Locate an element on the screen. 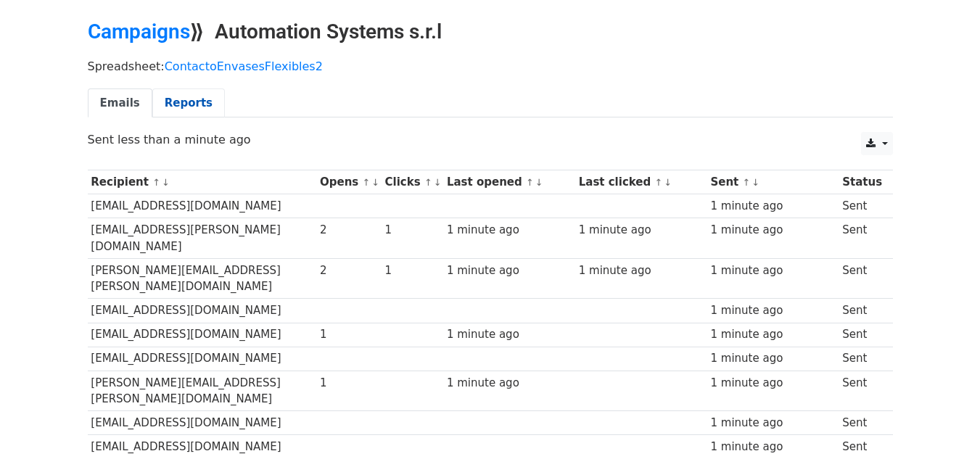 The image size is (980, 459). div: Widget de chat is located at coordinates (944, 425).